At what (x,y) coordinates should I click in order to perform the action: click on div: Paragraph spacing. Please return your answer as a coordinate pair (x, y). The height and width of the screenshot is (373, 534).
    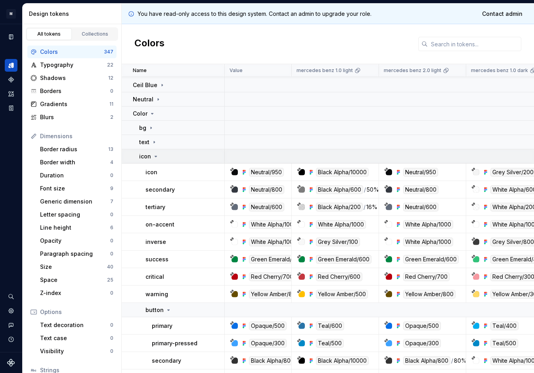
    Looking at the image, I should click on (75, 254).